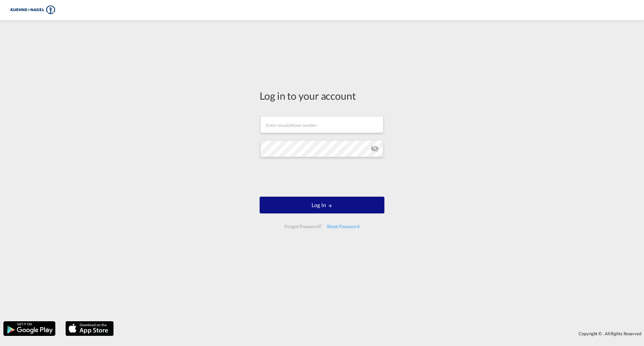  What do you see at coordinates (303, 226) in the screenshot?
I see `div: Forgot Password?` at bounding box center [303, 226].